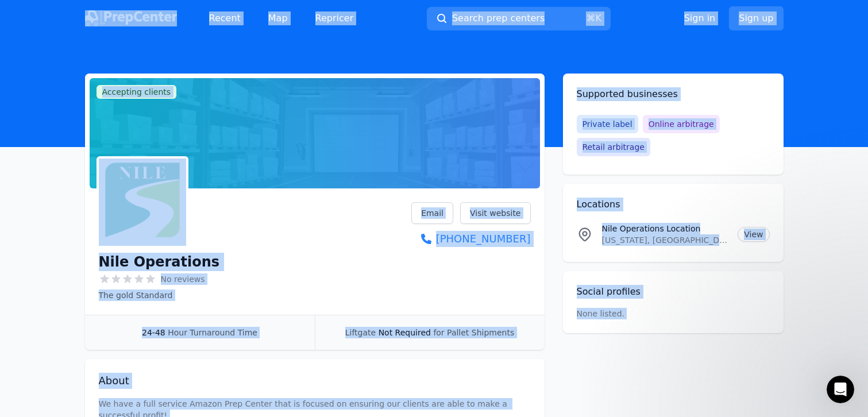 Image resolution: width=868 pixels, height=417 pixels. I want to click on p: None listed., so click(601, 314).